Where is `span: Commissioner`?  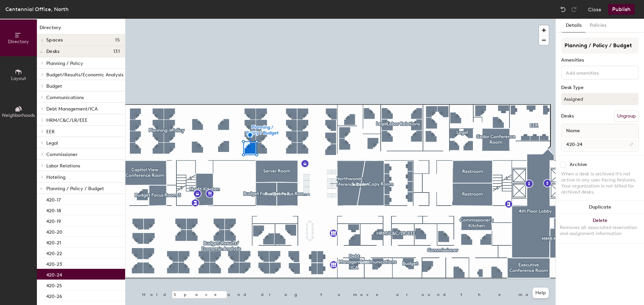 span: Commissioner is located at coordinates (62, 154).